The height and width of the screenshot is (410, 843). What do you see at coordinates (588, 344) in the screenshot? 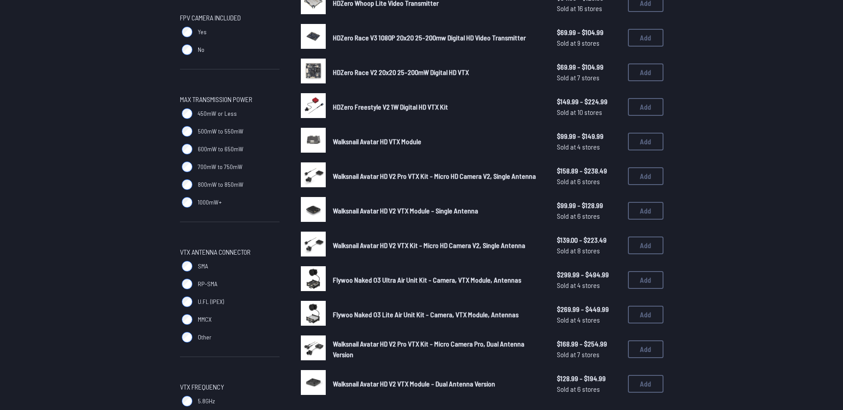
I see `span: $168.99 - $254.99` at bounding box center [588, 344].